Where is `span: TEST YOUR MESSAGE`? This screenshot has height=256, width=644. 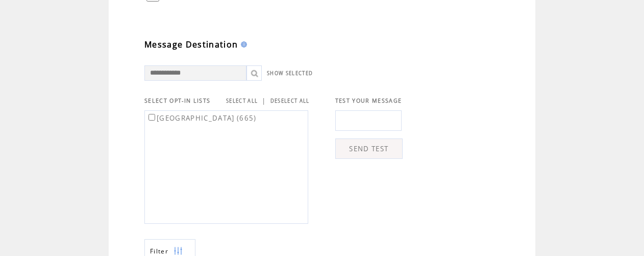
span: TEST YOUR MESSAGE is located at coordinates (368, 101).